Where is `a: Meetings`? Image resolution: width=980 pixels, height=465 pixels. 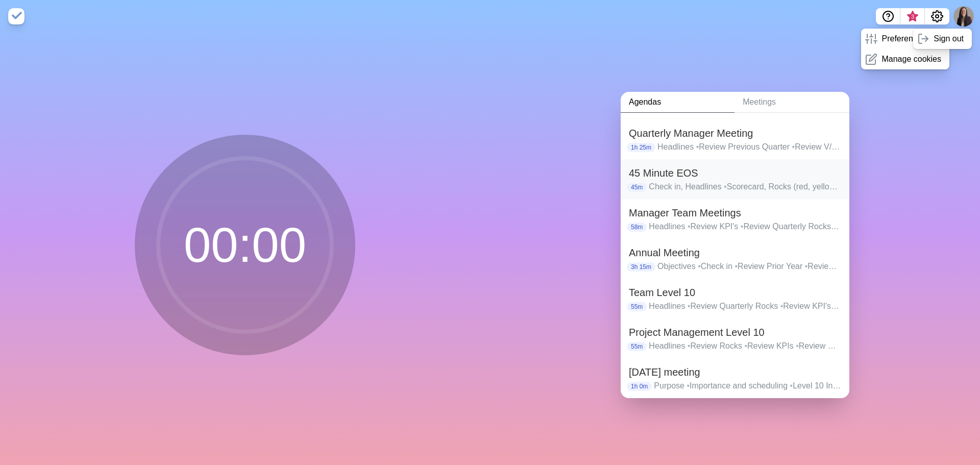
a: Meetings is located at coordinates (792, 102).